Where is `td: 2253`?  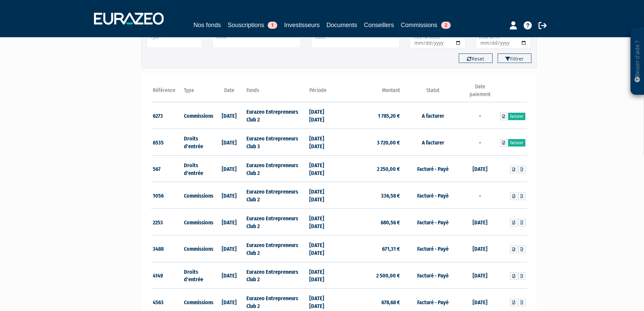
td: 2253 is located at coordinates (167, 222).